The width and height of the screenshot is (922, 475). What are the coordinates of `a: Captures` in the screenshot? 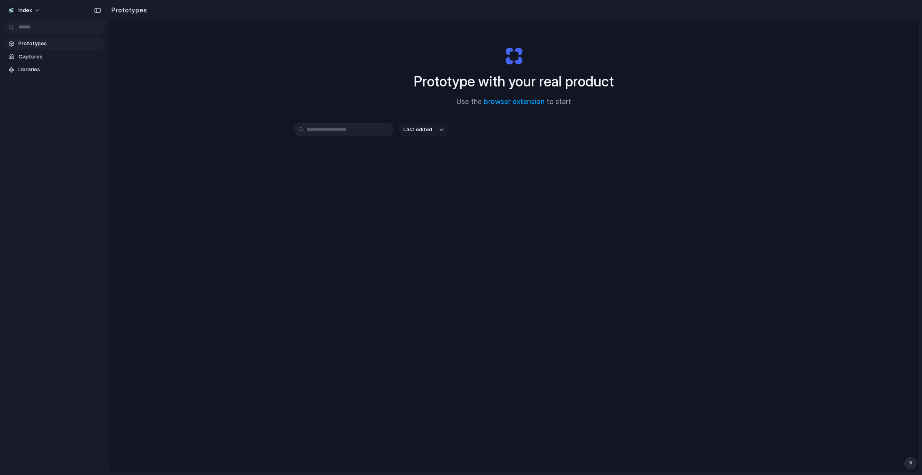 It's located at (54, 57).